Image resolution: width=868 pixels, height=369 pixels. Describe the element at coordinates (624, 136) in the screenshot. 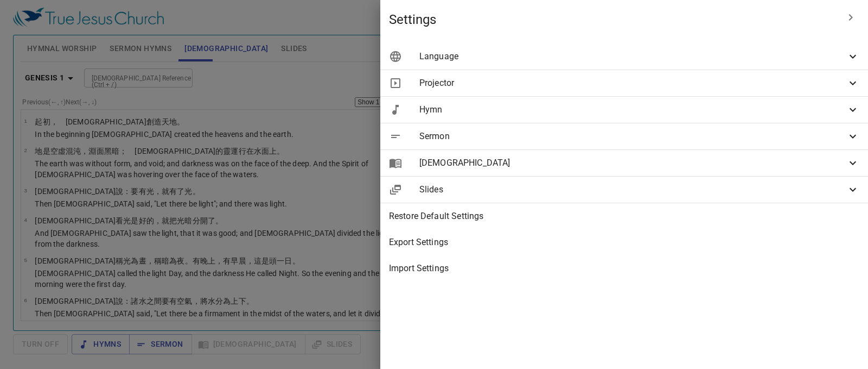

I see `div: Sermon` at that location.